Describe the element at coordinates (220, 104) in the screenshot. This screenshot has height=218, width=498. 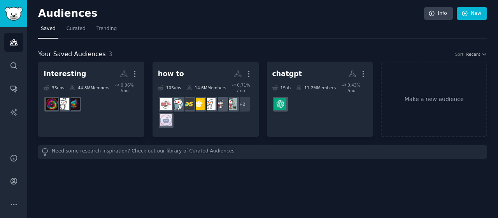
I see `img: LearnUselessTalents` at that location.